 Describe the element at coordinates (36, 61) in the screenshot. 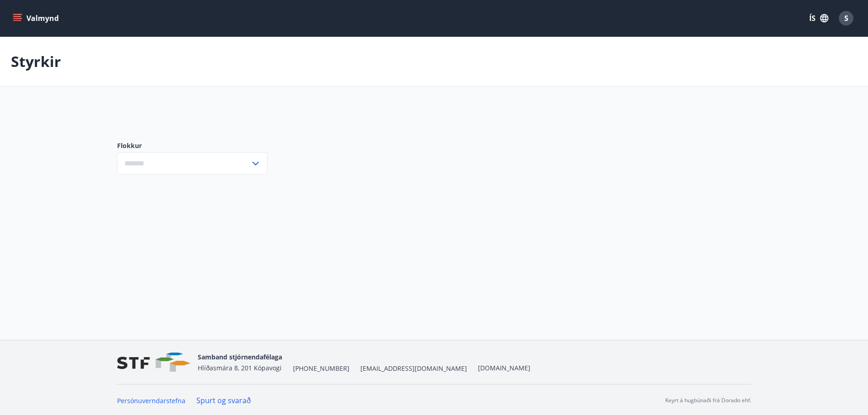

I see `p: Styrkir` at that location.